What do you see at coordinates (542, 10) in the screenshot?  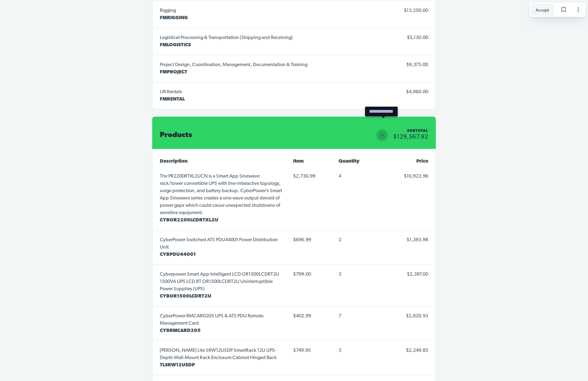 I see `button: Accept` at bounding box center [542, 10].